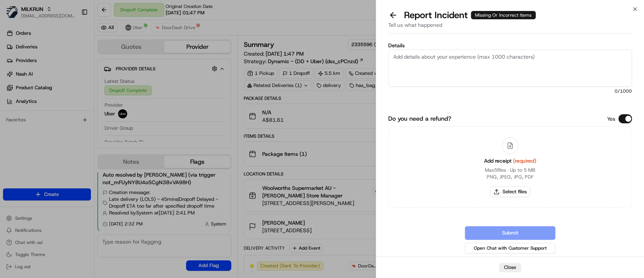  I want to click on p: Max 5 files ∙ Up to 5 MB, so click(510, 170).